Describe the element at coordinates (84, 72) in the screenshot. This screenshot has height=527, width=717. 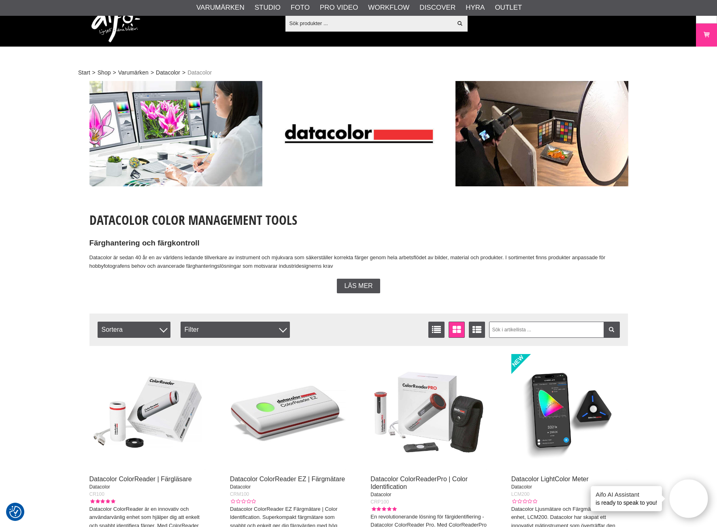
I see `a: Start` at that location.